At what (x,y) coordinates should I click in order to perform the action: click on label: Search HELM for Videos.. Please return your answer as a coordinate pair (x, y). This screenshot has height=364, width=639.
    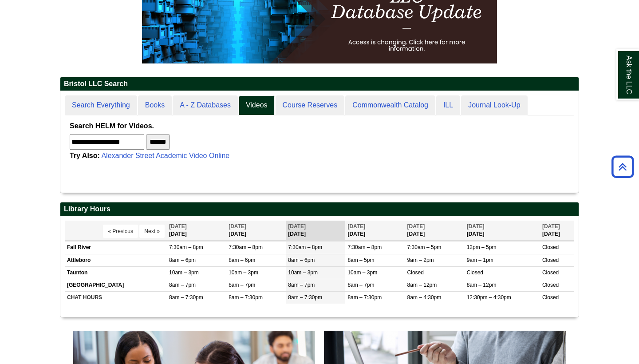
    Looking at the image, I should click on (112, 126).